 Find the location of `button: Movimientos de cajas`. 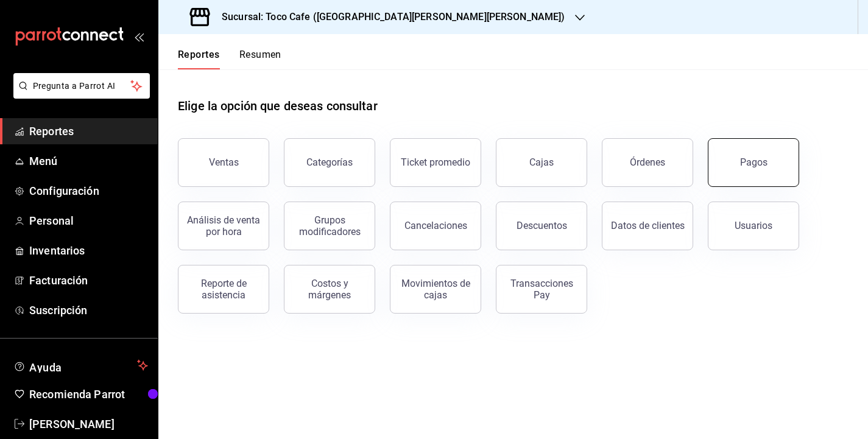

button: Movimientos de cajas is located at coordinates (435, 289).